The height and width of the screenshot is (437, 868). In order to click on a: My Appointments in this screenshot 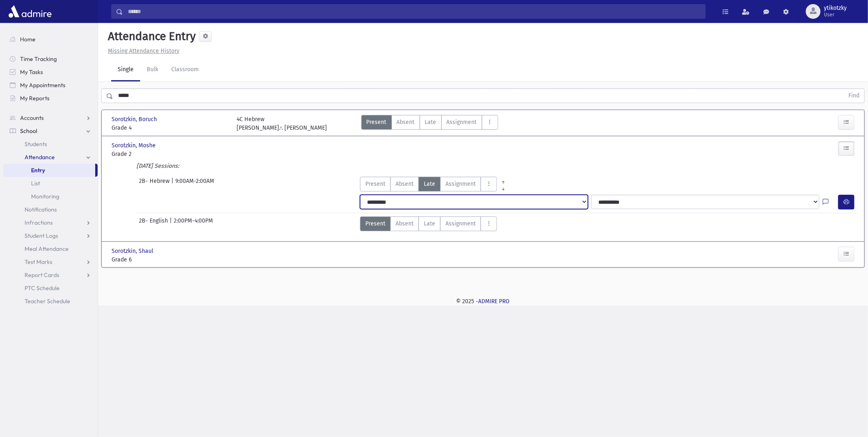, I will do `click(50, 85)`.